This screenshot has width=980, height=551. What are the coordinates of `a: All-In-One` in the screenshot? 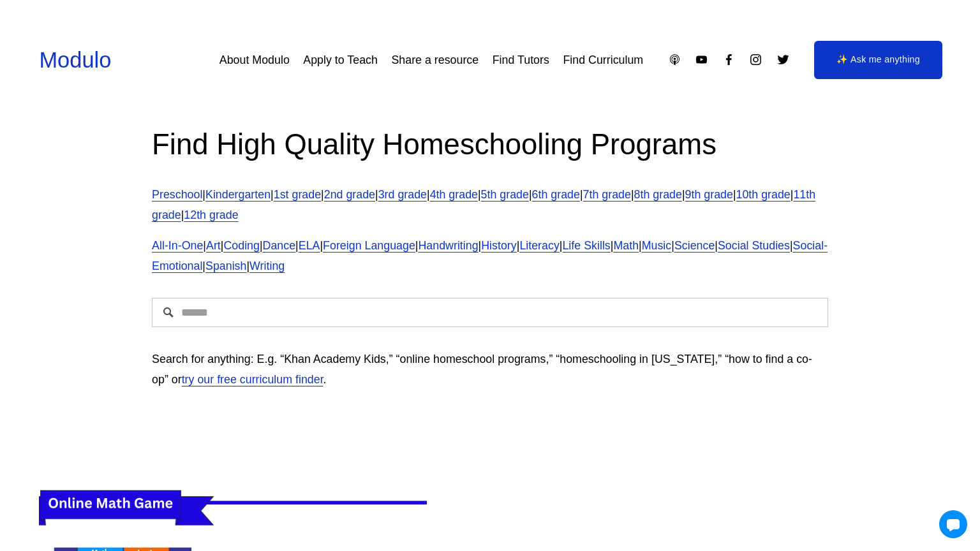 It's located at (177, 246).